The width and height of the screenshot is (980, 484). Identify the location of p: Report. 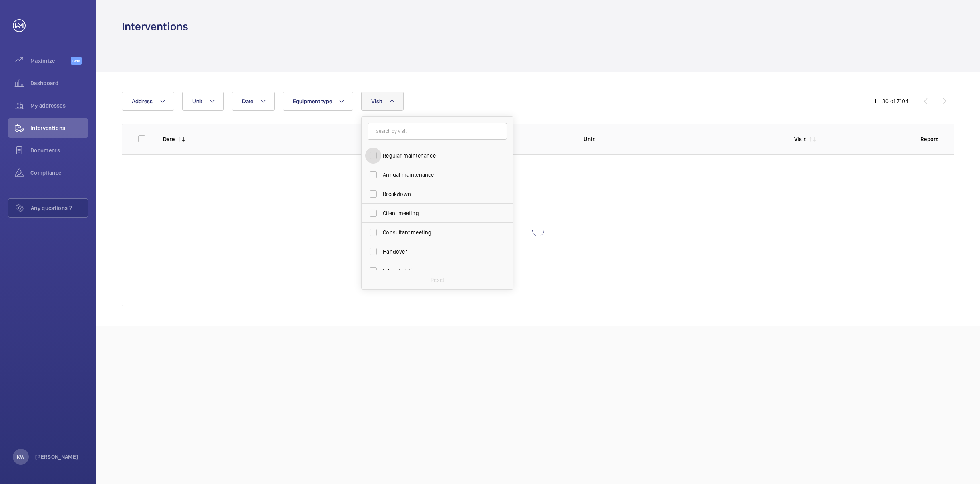
(929, 139).